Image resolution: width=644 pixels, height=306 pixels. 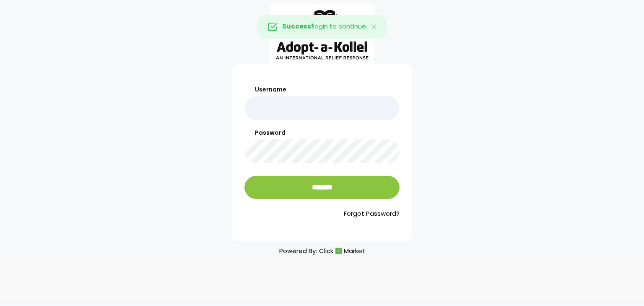 I want to click on a: ClickMarket, so click(x=342, y=250).